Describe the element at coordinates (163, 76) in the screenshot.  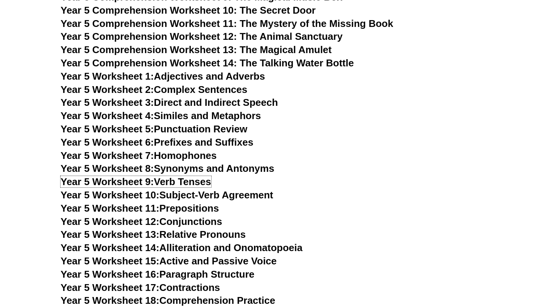
I see `a: Year 5 Worksheet 1:Adjectives and Adverbs` at that location.